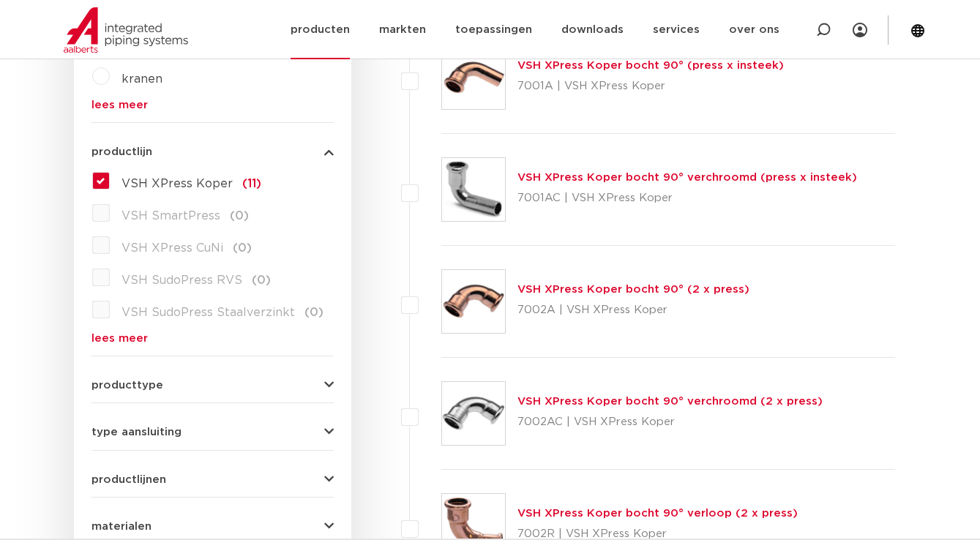 Image resolution: width=980 pixels, height=540 pixels. Describe the element at coordinates (122, 526) in the screenshot. I see `span: materialen` at that location.